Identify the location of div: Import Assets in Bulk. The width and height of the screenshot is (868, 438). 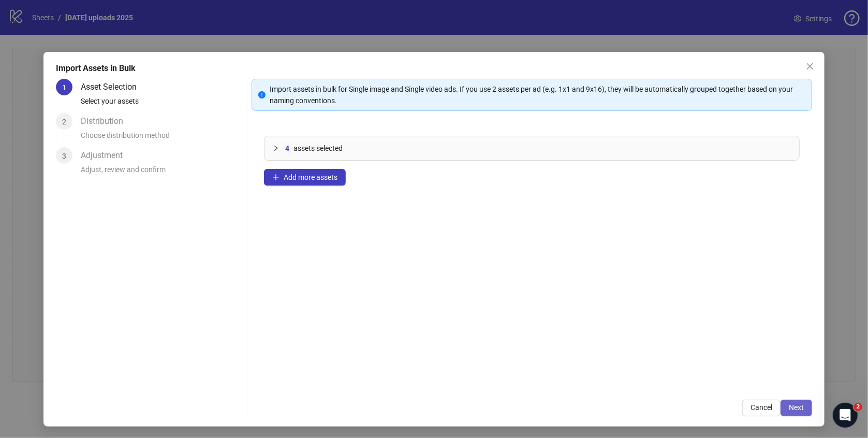
(434, 69).